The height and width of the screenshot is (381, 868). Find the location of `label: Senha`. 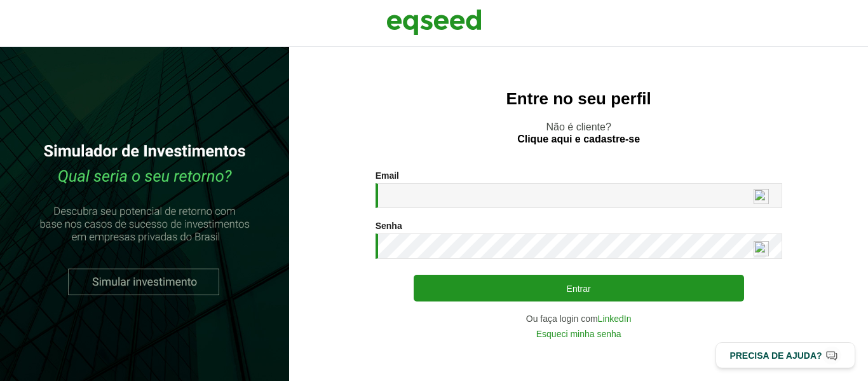

label: Senha is located at coordinates (389, 226).